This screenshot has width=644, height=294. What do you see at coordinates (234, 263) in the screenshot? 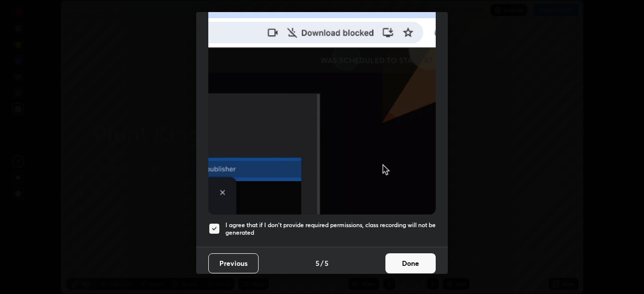
I see `button: Previous` at bounding box center [234, 263].